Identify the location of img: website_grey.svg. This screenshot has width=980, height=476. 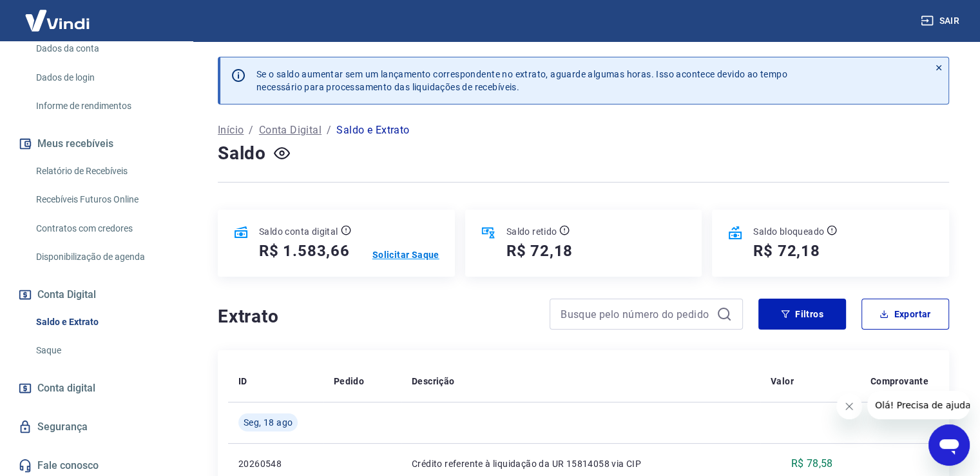
(25, 39).